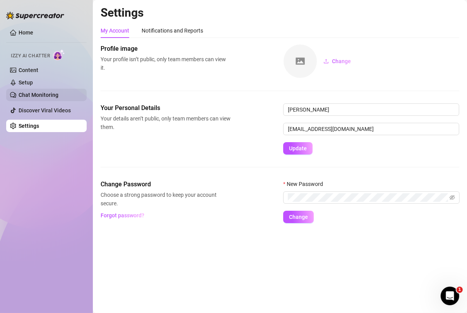  What do you see at coordinates (123, 215) in the screenshot?
I see `span: Forgot password?` at bounding box center [123, 215].